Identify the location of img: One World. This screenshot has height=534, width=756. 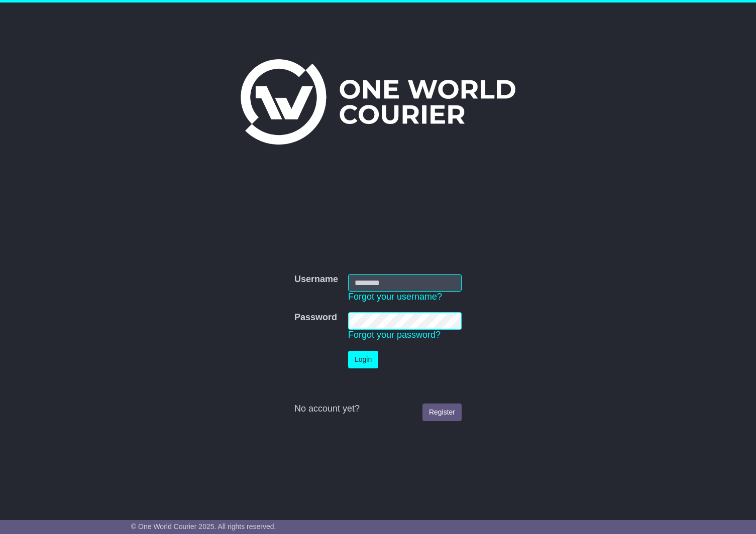
(378, 102).